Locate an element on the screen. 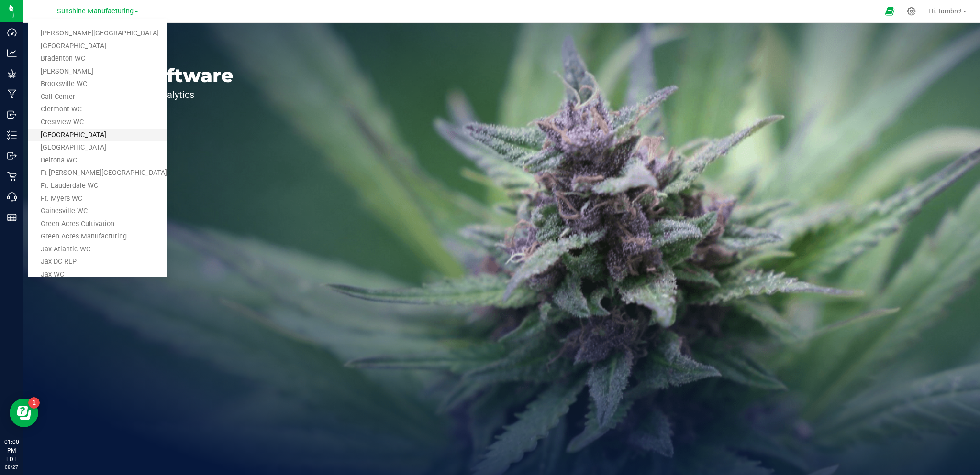 This screenshot has width=980, height=475. inline-svg: Dashboard is located at coordinates (12, 33).